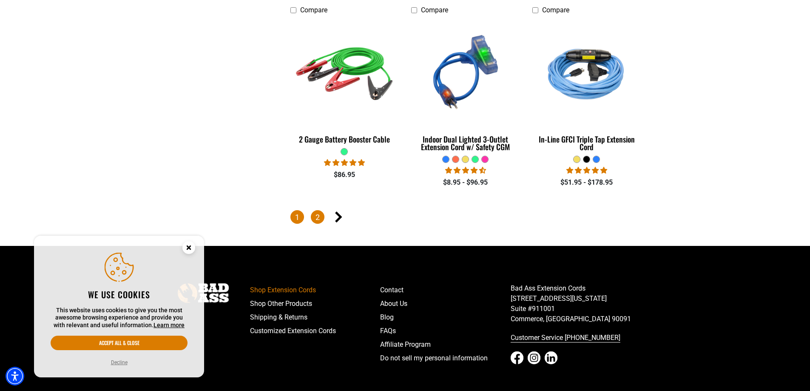  Describe the element at coordinates (445, 358) in the screenshot. I see `a: Do not sell my personal information` at that location.